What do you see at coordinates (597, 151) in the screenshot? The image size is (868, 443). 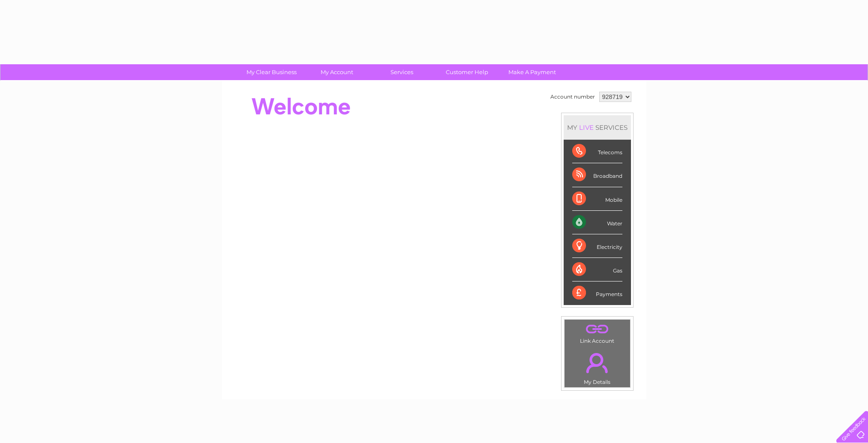 I see `div: Telecoms` at bounding box center [597, 151].